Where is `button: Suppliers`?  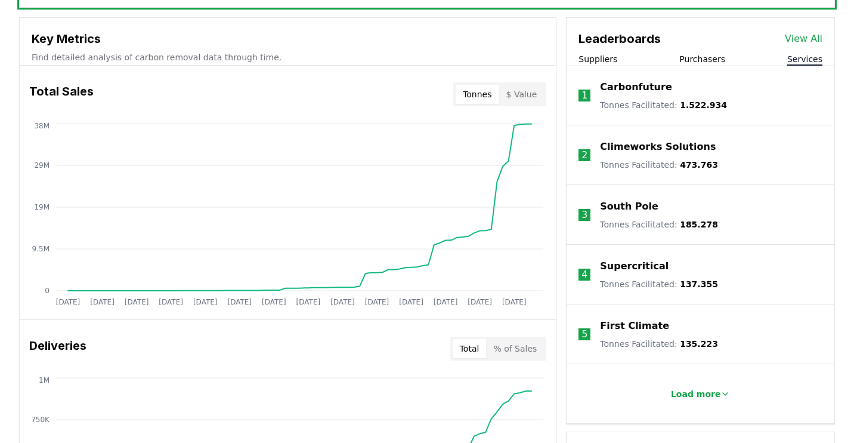 button: Suppliers is located at coordinates (598, 59).